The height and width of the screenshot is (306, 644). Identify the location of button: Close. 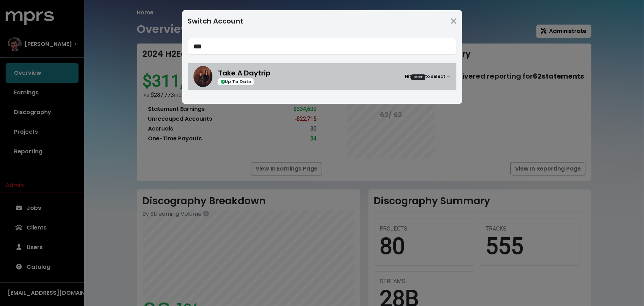
(454, 21).